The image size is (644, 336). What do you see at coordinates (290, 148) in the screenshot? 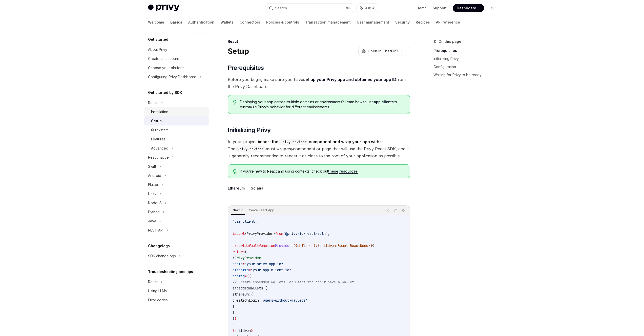
I see `em: any` at bounding box center [290, 148].